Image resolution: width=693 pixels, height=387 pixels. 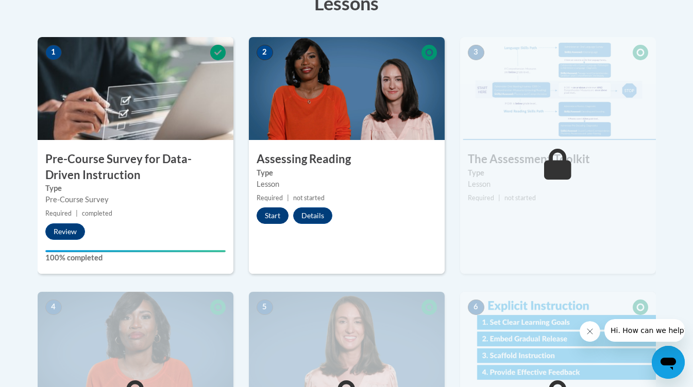 I want to click on button: Start, so click(x=272, y=216).